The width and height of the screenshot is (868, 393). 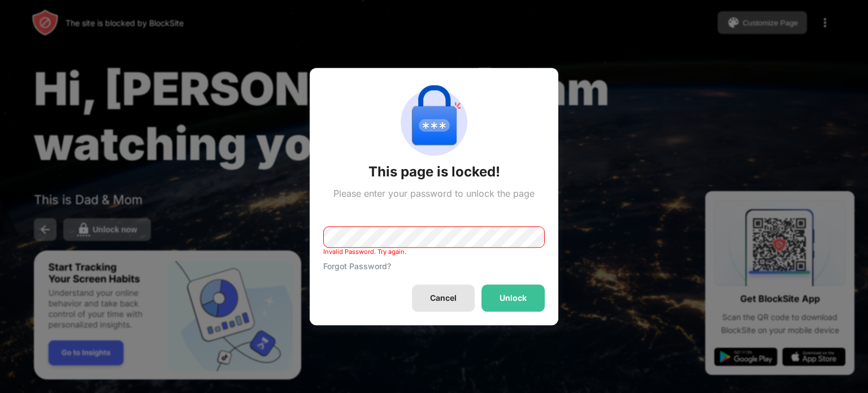 I want to click on div: Cancel, so click(x=443, y=298).